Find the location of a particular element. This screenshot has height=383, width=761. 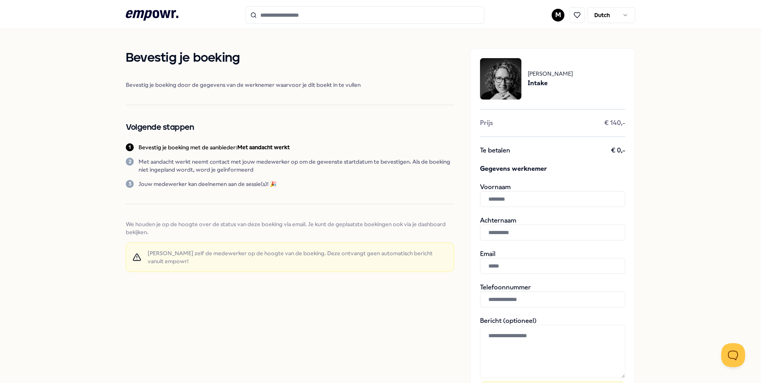

h1: Bevestig je boeking is located at coordinates (290, 58).